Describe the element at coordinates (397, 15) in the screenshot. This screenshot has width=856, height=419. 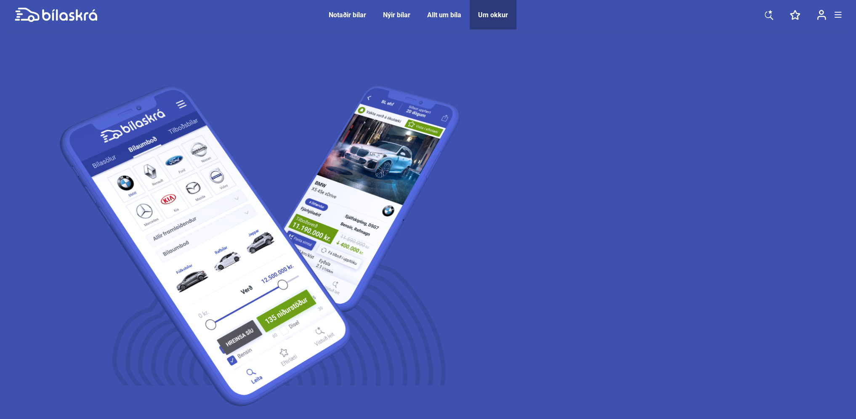
I see `div: Nýir bílar` at that location.